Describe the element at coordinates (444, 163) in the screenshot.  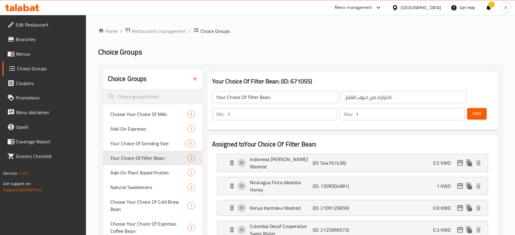
I see `p: 0.5 KWD` at that location.